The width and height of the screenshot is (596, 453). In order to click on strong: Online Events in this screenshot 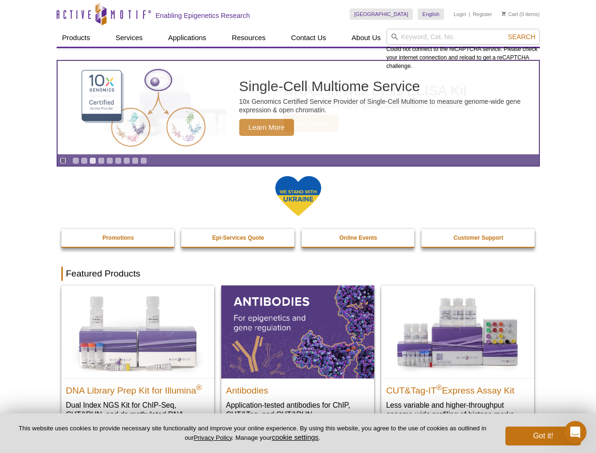, I will do `click(358, 238)`.